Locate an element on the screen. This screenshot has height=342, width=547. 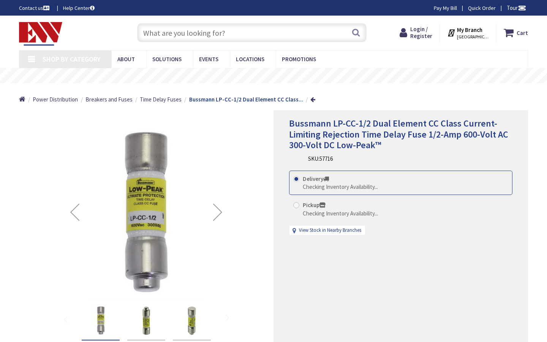
a: View Stock in Nearby Branches is located at coordinates (330, 230).